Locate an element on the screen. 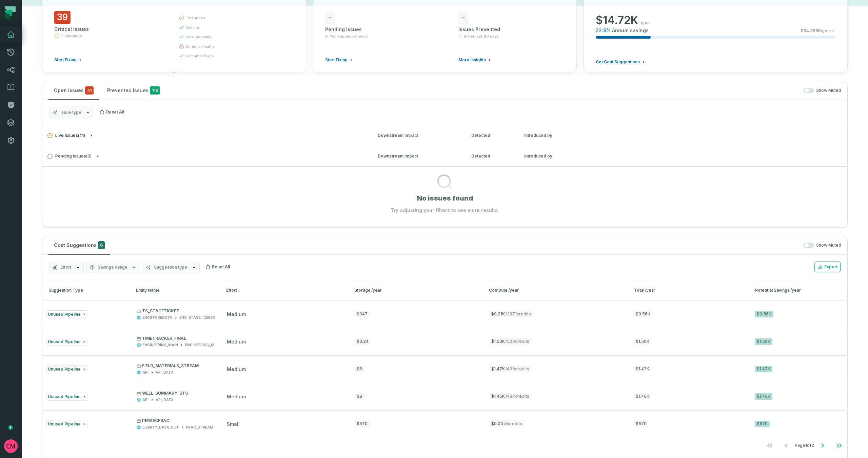 The image size is (868, 458). button: Go to last page is located at coordinates (839, 446).